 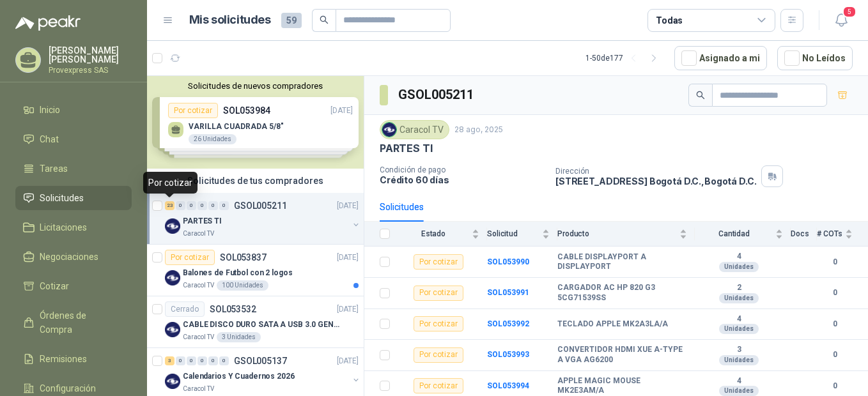 I want to click on p: Provexpress SAS, so click(x=90, y=70).